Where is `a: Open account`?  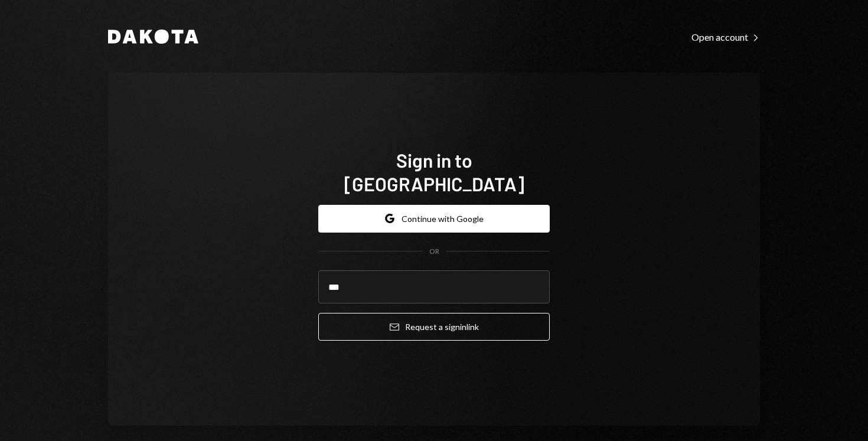
a: Open account is located at coordinates (726, 37).